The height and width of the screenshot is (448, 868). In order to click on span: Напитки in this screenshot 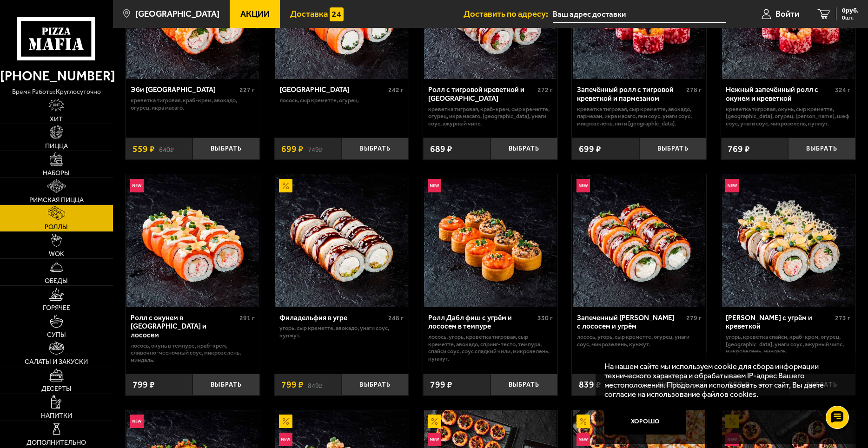, I will do `click(56, 416)`.